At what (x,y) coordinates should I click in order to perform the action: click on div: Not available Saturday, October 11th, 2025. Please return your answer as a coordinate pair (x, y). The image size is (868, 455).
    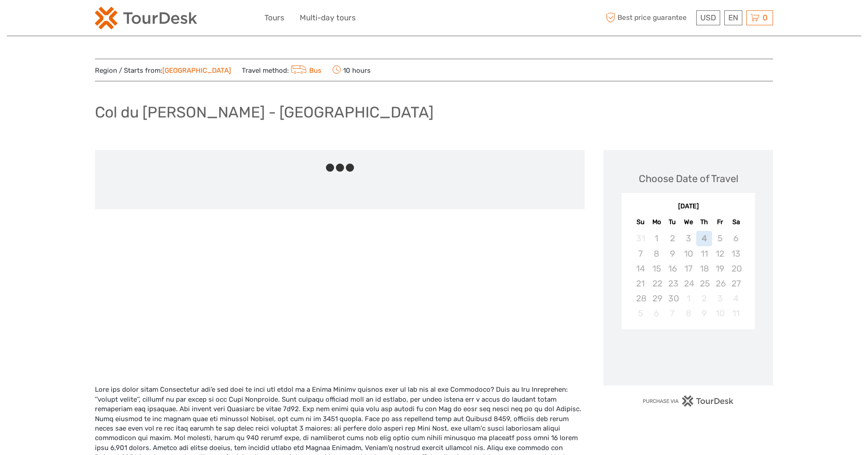
    Looking at the image, I should click on (736, 313).